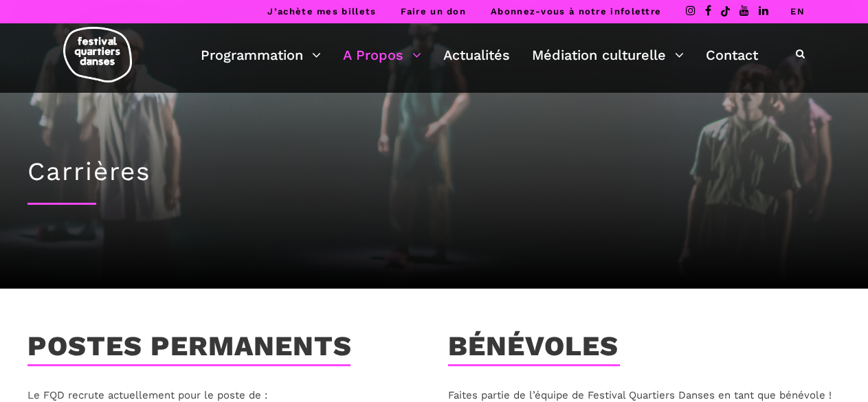 The image size is (868, 402). Describe the element at coordinates (433, 11) in the screenshot. I see `a: Faire un don` at that location.